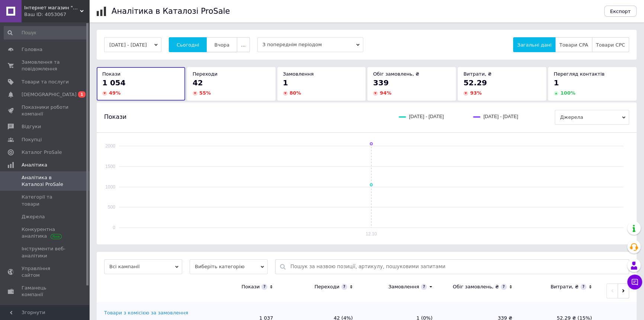 This screenshot has width=644, height=320. What do you see at coordinates (171, 11) in the screenshot?
I see `h1: Аналітика в Каталозі ProSale` at bounding box center [171, 11].